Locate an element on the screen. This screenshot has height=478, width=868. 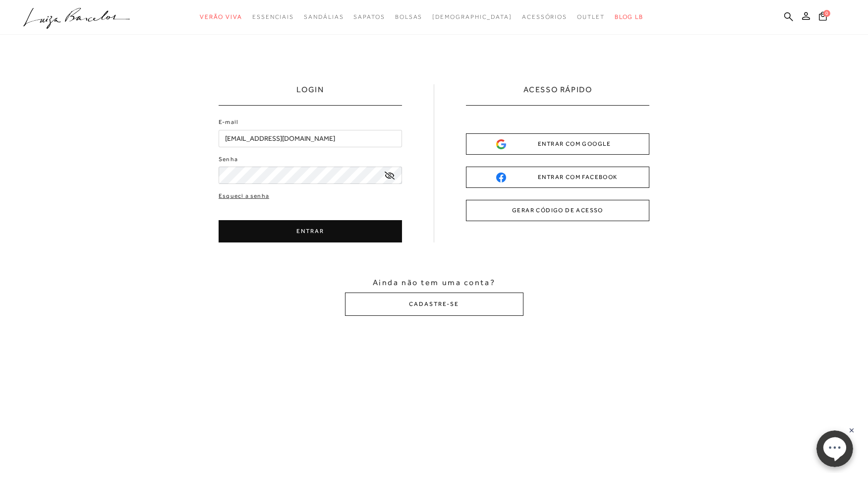
a: noSubCategoriesText is located at coordinates (472, 17).